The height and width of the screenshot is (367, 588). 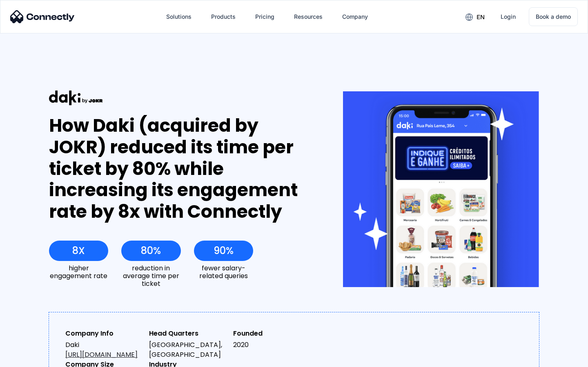 I want to click on div: fewer salary-related queries, so click(x=223, y=272).